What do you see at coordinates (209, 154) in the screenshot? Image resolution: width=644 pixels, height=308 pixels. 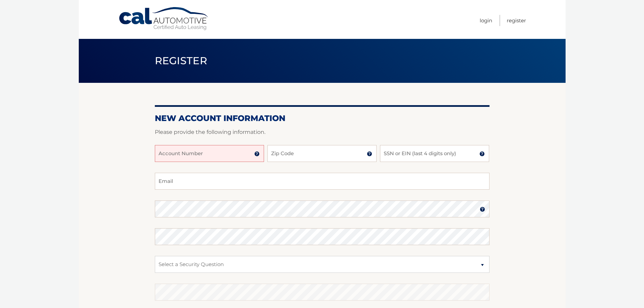 I see `input: Account Number` at bounding box center [209, 154].